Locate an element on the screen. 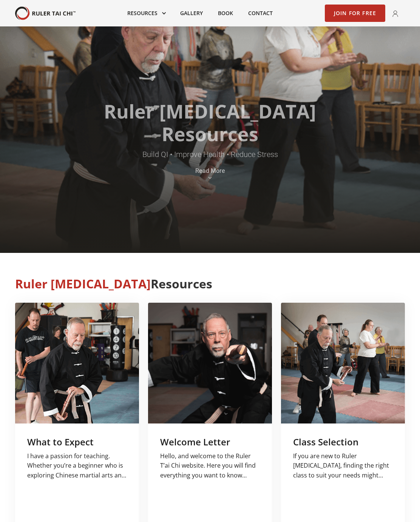 This screenshot has height=522, width=420. a: Join for Free is located at coordinates (355, 13).